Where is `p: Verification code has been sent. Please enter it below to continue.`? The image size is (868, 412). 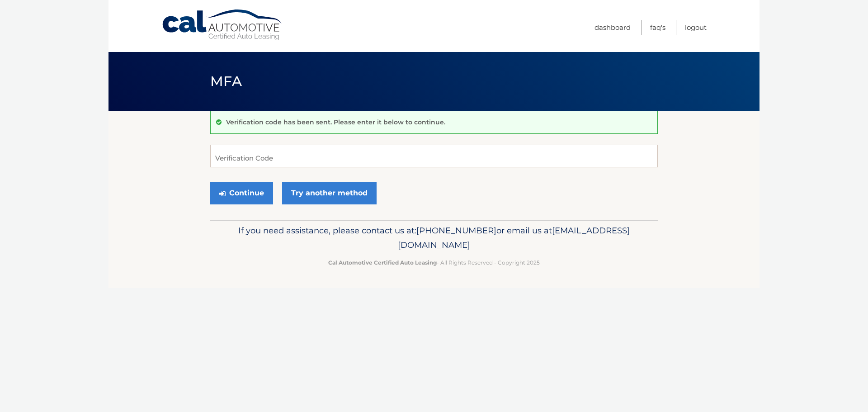 p: Verification code has been sent. Please enter it below to continue. is located at coordinates (336, 122).